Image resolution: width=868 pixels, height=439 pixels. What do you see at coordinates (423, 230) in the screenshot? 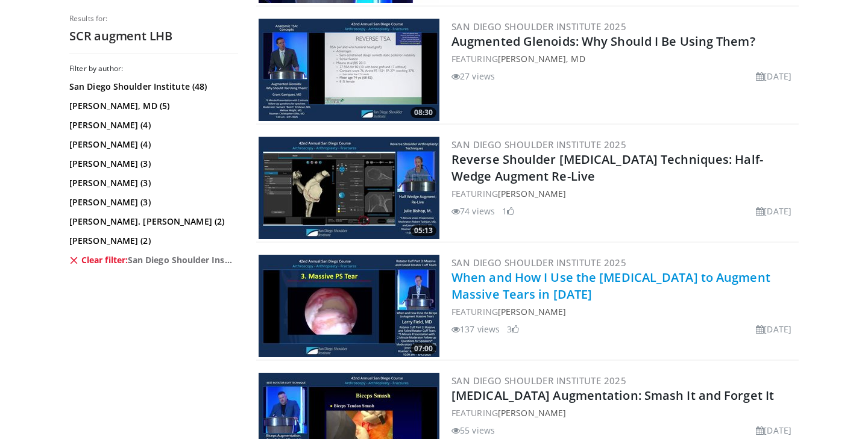
I see `span: 05:13` at bounding box center [423, 230].